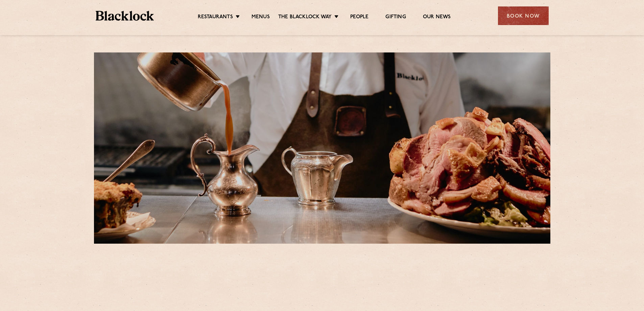  What do you see at coordinates (359, 17) in the screenshot?
I see `a: People` at bounding box center [359, 17].